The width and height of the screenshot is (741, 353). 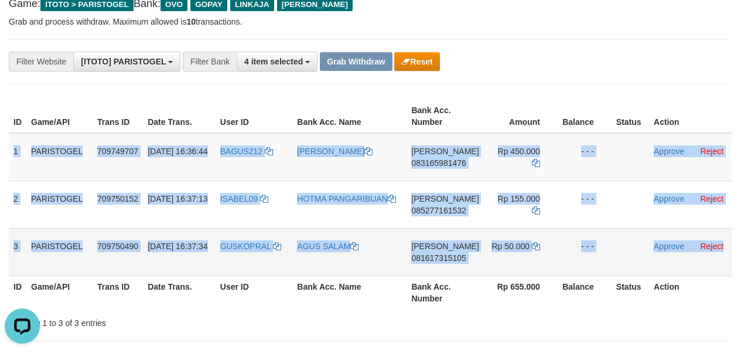 What do you see at coordinates (519, 151) in the screenshot?
I see `span: Rp 450.000` at bounding box center [519, 151].